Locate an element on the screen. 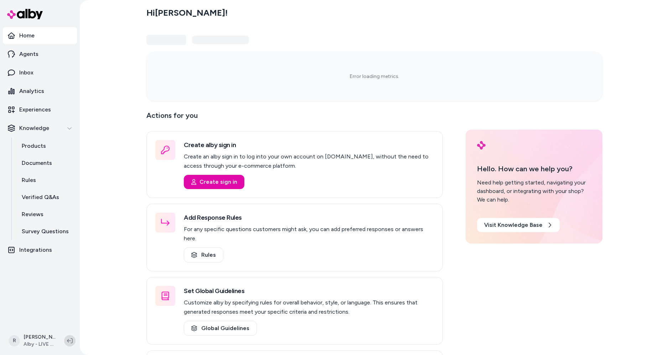 Image resolution: width=669 pixels, height=355 pixels. a: Reviews is located at coordinates (46, 214).